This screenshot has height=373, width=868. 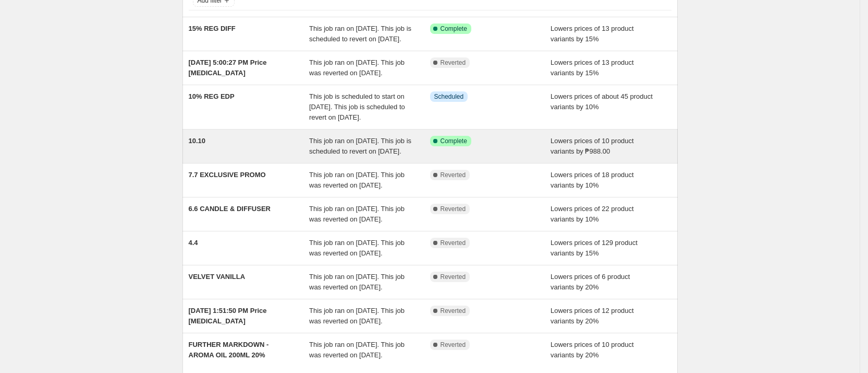 I want to click on span: 4.4, so click(x=193, y=242).